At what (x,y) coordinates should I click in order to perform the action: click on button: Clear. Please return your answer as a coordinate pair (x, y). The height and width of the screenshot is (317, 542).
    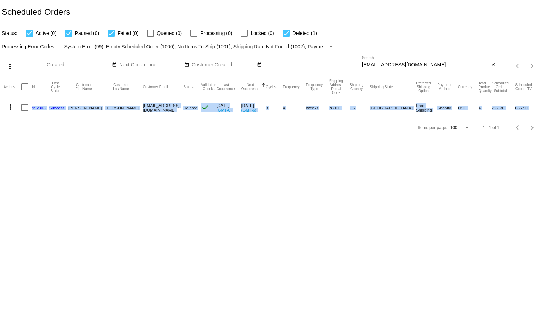
    Looking at the image, I should click on (493, 65).